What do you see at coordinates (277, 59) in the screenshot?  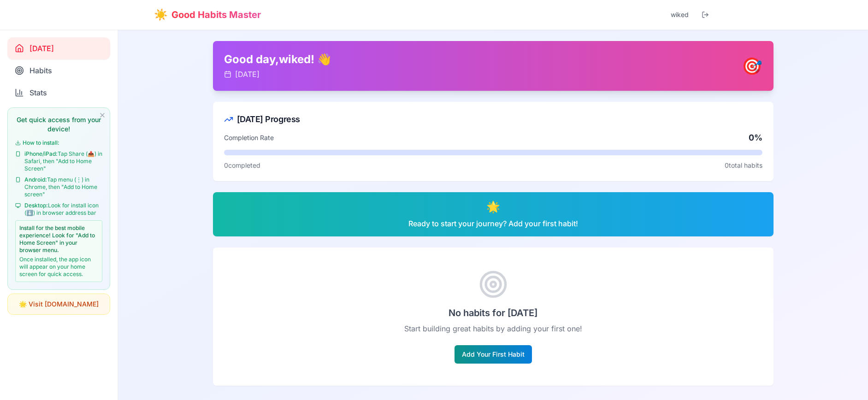 I see `h1: Good day, wiked ! 👋` at bounding box center [277, 59].